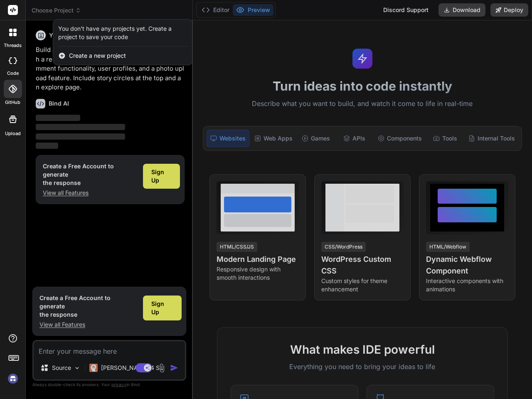  Describe the element at coordinates (13, 73) in the screenshot. I see `label: code` at that location.